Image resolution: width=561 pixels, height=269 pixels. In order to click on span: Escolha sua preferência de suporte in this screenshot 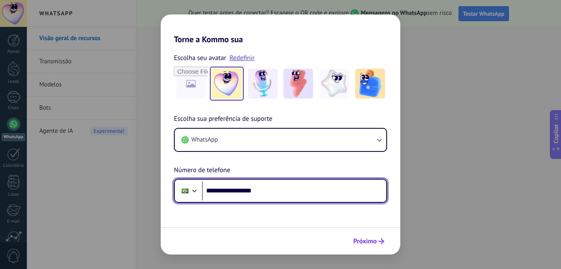, I will do `click(223, 119)`.